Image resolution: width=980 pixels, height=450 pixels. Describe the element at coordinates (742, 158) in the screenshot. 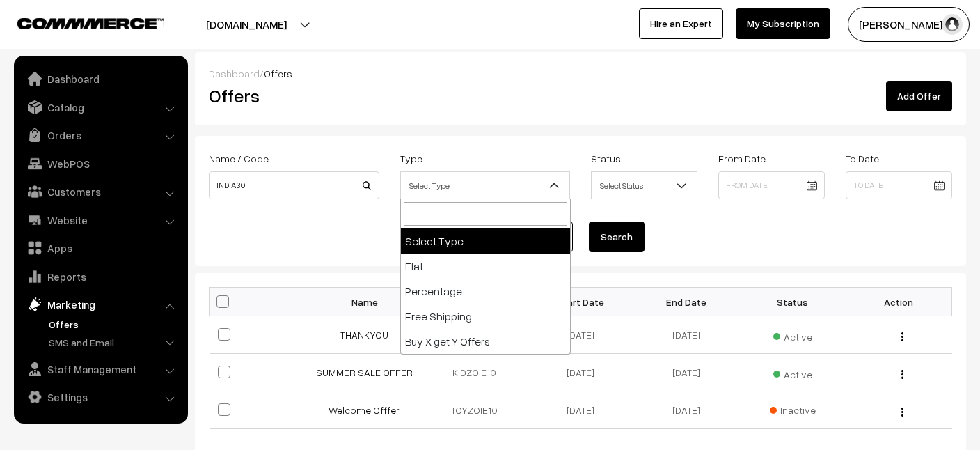

I see `label: From Date` at that location.